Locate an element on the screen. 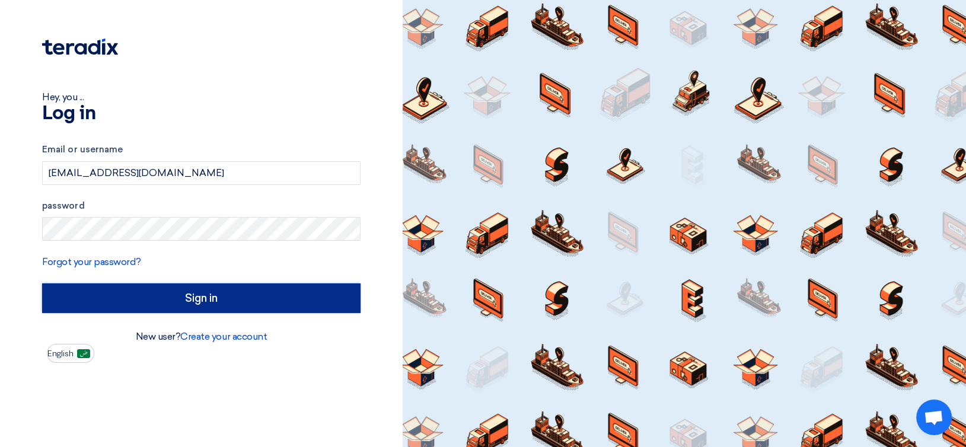 This screenshot has width=966, height=447. font: English is located at coordinates (60, 353).